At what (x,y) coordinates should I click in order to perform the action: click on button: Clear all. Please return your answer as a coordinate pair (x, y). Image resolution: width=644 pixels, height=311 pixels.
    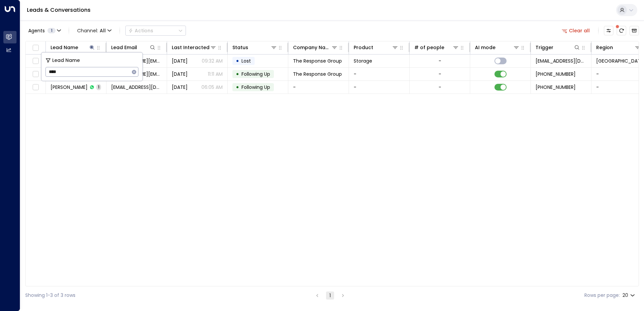
    Looking at the image, I should click on (576, 31).